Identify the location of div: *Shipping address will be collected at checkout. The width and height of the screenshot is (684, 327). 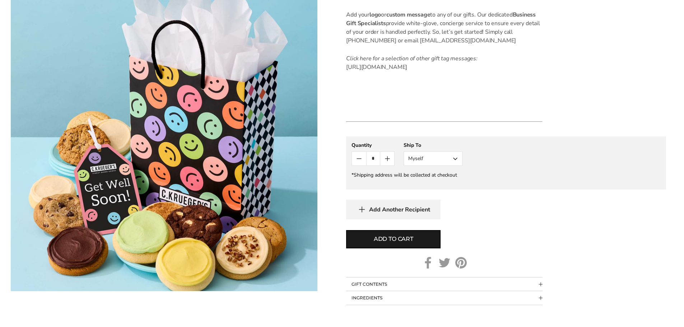
(506, 175).